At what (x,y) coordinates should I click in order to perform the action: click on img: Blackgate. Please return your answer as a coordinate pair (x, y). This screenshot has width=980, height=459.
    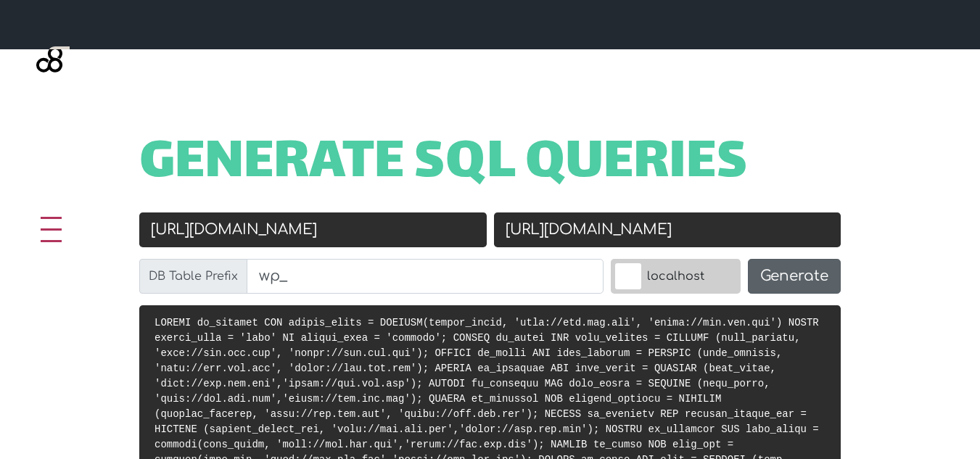
    Looking at the image, I should click on (53, 101).